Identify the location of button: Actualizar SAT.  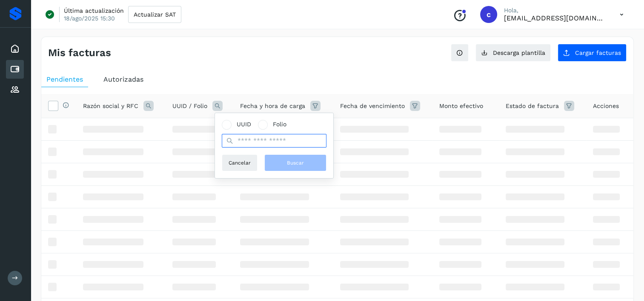
(154, 15).